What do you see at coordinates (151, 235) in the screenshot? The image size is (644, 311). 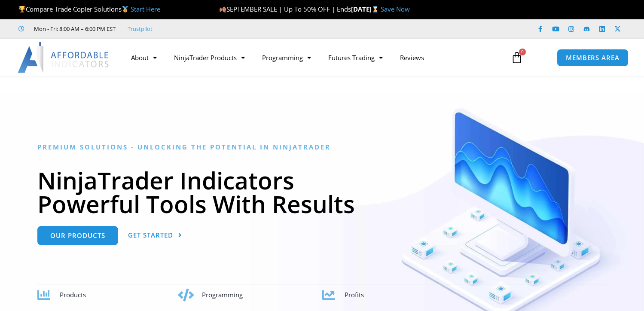 I see `span: Get Started` at bounding box center [151, 235].